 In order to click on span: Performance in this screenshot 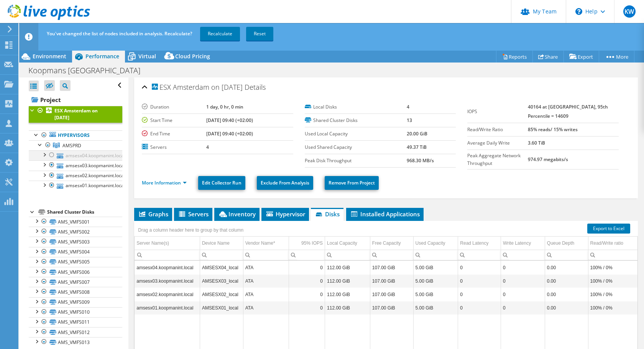, I will do `click(102, 56)`.